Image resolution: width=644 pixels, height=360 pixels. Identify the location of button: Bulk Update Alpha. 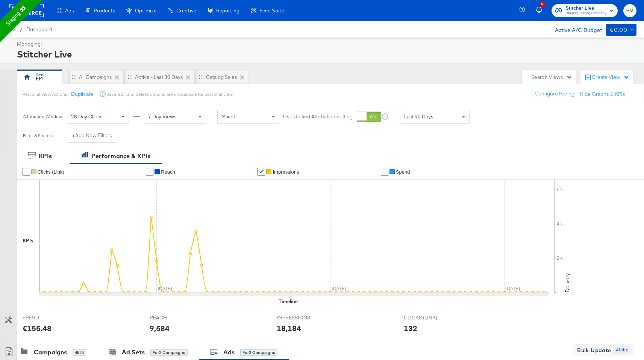
(604, 350).